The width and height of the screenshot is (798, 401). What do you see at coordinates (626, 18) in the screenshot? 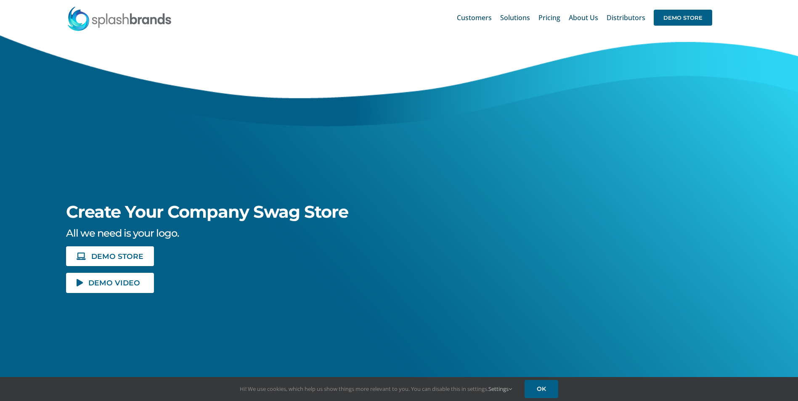
I see `span: Distributors` at bounding box center [626, 18].